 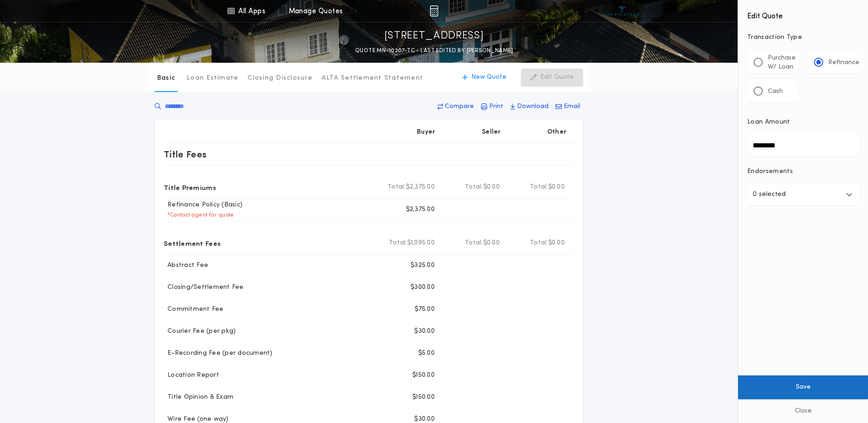 What do you see at coordinates (423, 266) in the screenshot?
I see `p: $325.00` at bounding box center [423, 266].